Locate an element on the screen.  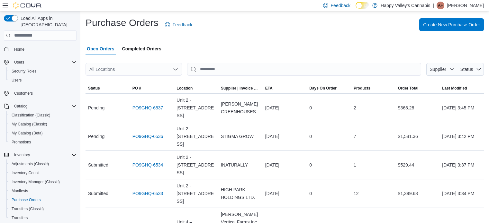
a: Purchase Orders is located at coordinates (26, 200).